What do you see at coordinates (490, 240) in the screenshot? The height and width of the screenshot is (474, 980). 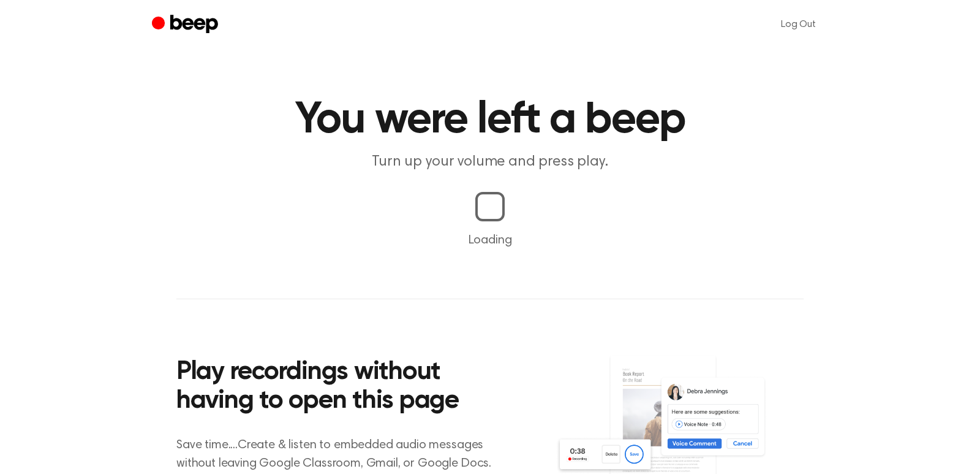 I see `p: Loading` at bounding box center [490, 240].